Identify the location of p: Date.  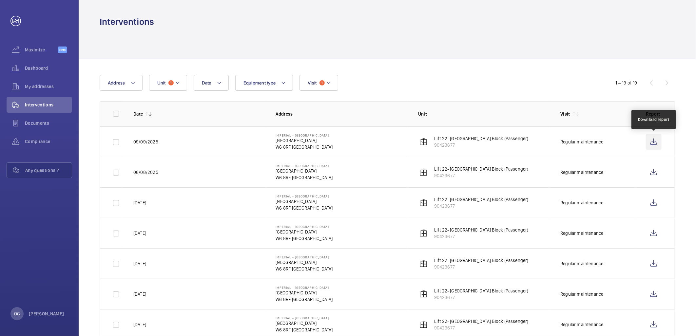
(138, 114).